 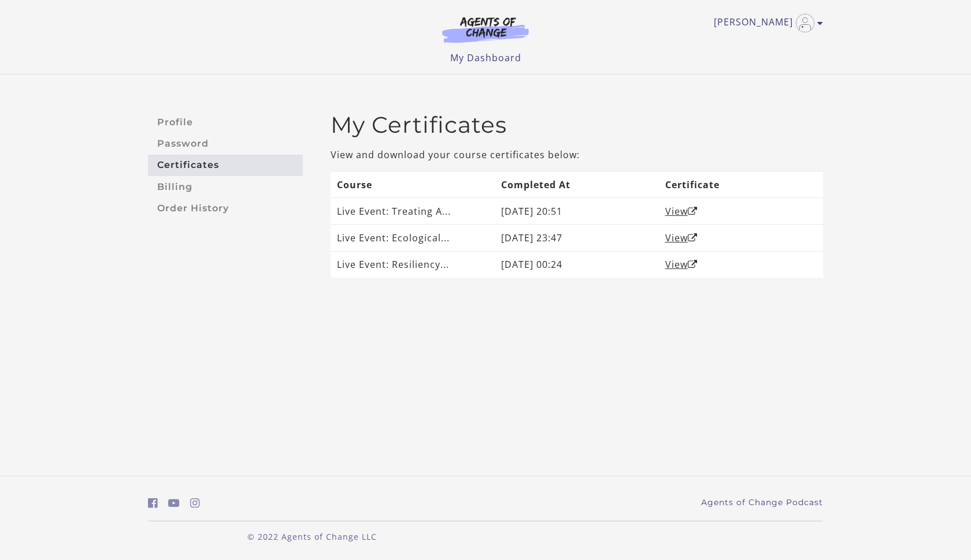 What do you see at coordinates (195, 503) in the screenshot?
I see `a: https://www.instagram.com/agentsofchangeprep/ (Open in a new window)` at bounding box center [195, 503].